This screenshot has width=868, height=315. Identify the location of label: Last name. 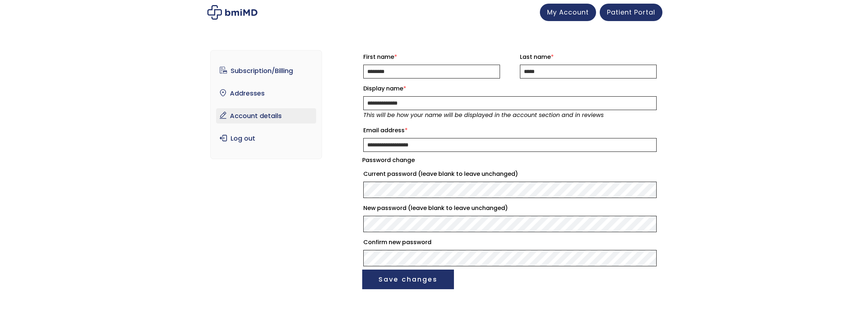
(588, 57).